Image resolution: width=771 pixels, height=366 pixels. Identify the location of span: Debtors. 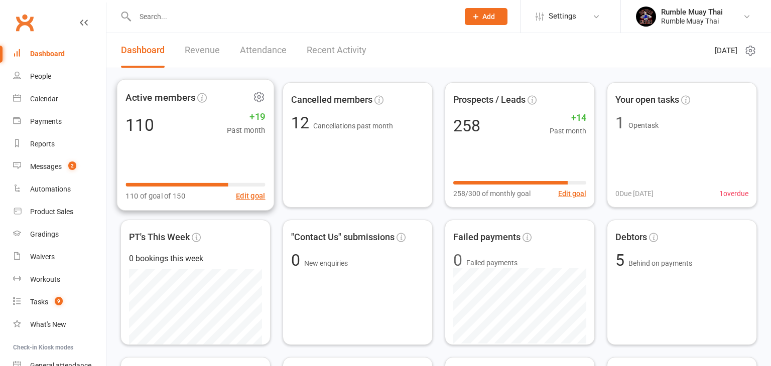
(631, 237).